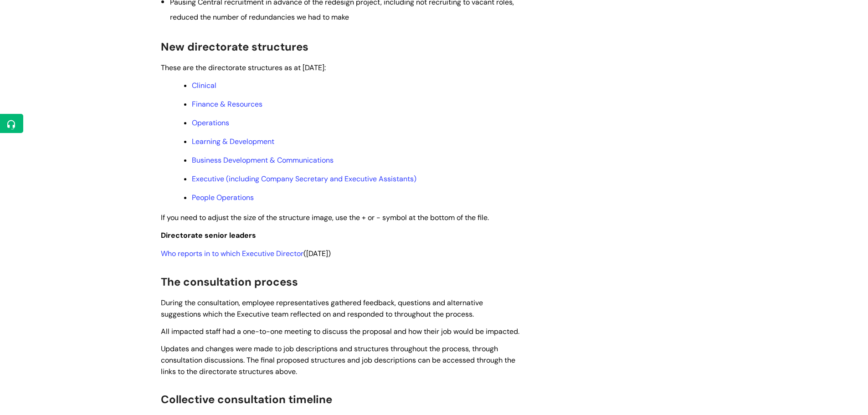 This screenshot has width=868, height=415. What do you see at coordinates (325, 217) in the screenshot?
I see `span: If you need to adjust the size of the structure image, use the + or - symbol at the bottom of the...` at bounding box center [325, 217].